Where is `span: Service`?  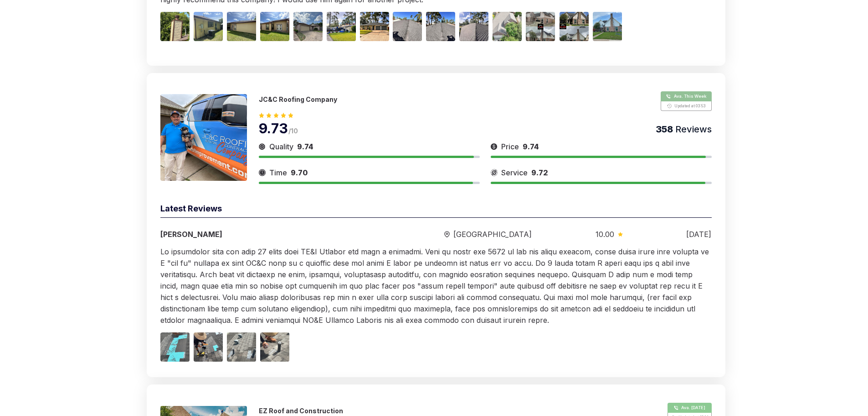 span: Service is located at coordinates (515, 172).